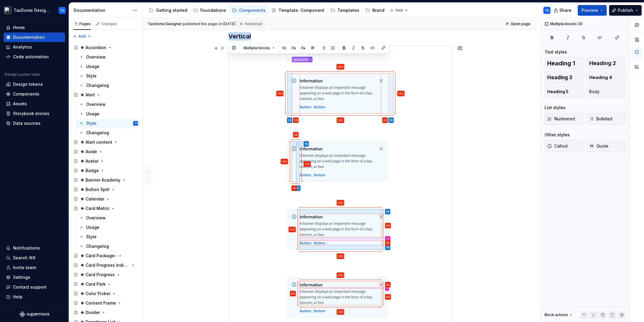 The image size is (644, 322). What do you see at coordinates (104, 266) in the screenshot?
I see `div: ❖ Card Progress Indicator-` at bounding box center [104, 266].